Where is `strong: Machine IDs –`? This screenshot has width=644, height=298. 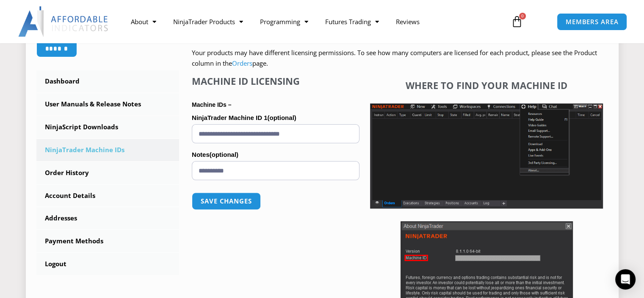 strong: Machine IDs – is located at coordinates (211, 105).